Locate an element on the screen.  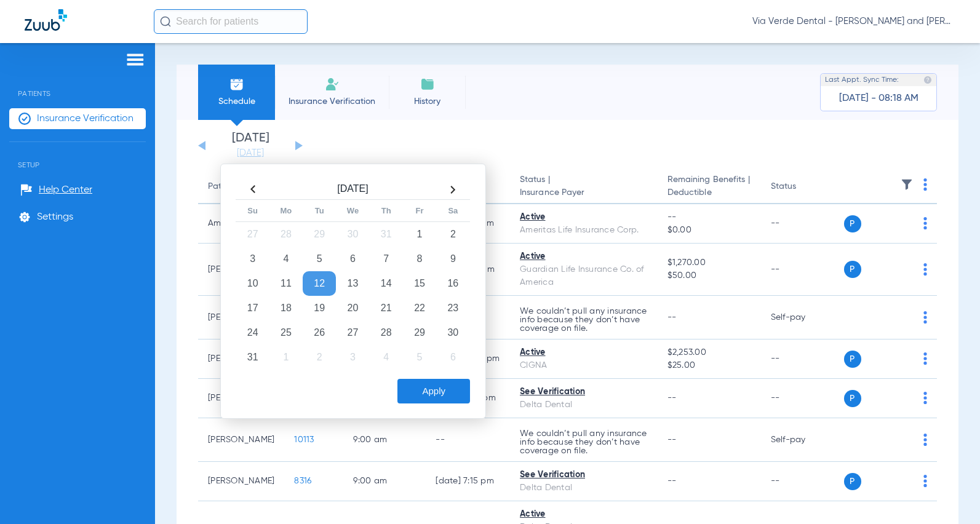
span: $50.00 is located at coordinates (709, 276).